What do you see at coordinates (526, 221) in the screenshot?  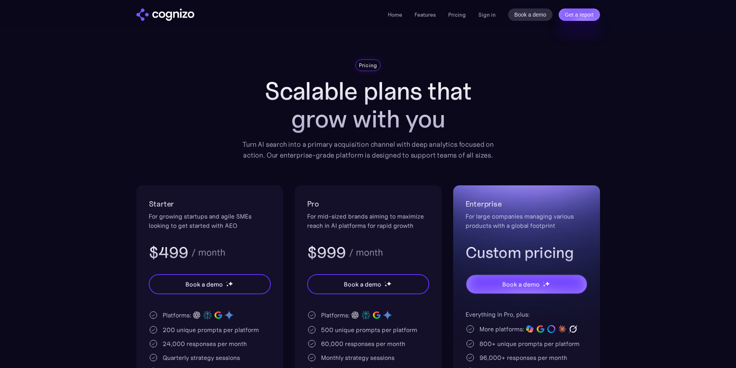 I see `div: For large companies managing various products with a global footprint` at bounding box center [526, 221].